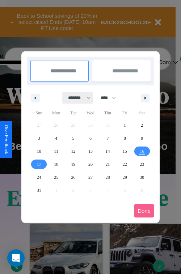 Image resolution: width=181 pixels, height=274 pixels. I want to click on button: 11, so click(56, 151).